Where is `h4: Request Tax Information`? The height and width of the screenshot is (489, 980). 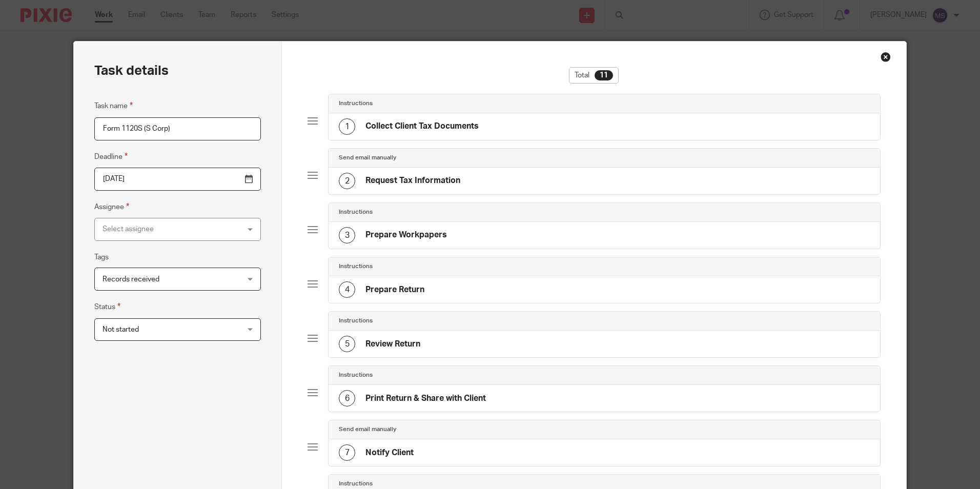 h4: Request Tax Information is located at coordinates (412, 181).